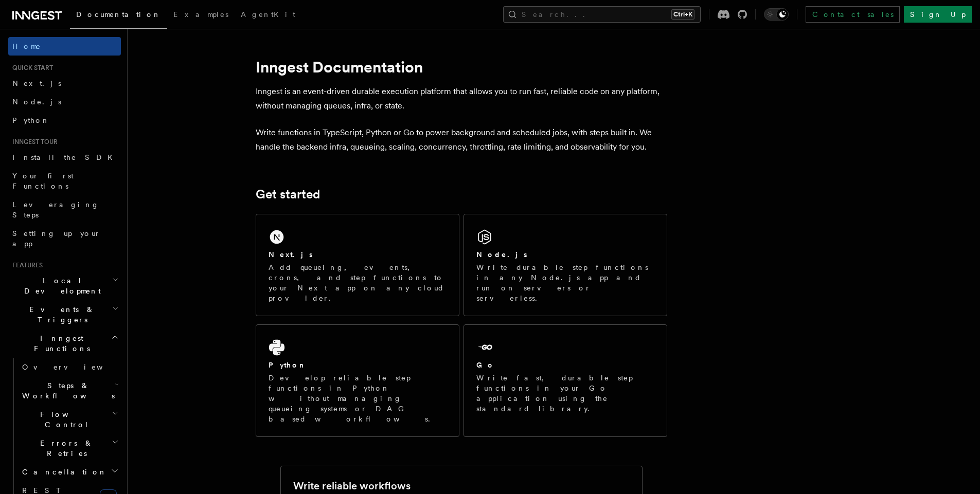 The height and width of the screenshot is (494, 980). I want to click on a: PythonDevelop reliable step functions in Python without managing queueing systems or DAG based wo..., so click(357, 381).